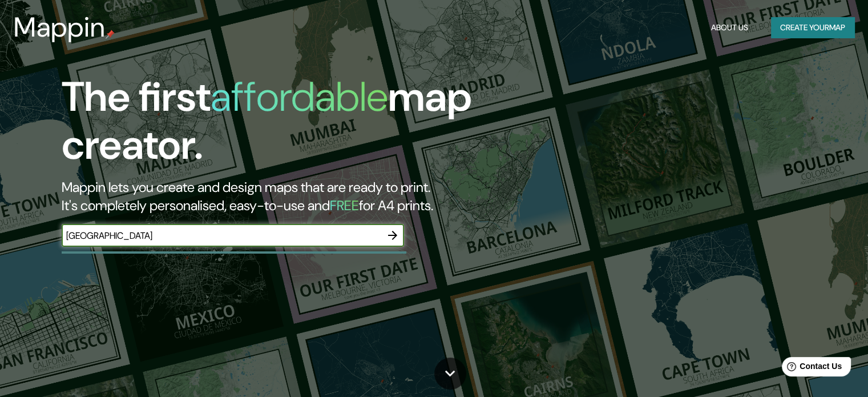 This screenshot has width=868, height=397. What do you see at coordinates (221, 236) in the screenshot?
I see `input: Choose your favourite place` at bounding box center [221, 236].